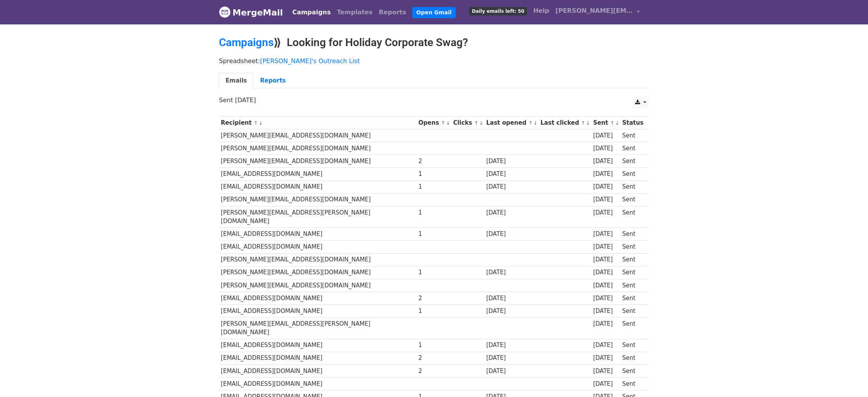 This screenshot has width=868, height=397. Describe the element at coordinates (511, 123) in the screenshot. I see `th: Last opened` at that location.